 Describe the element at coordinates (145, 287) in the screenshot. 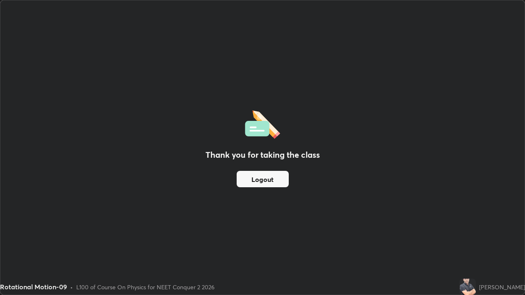

I see `div: L100 of Course On Physics for NEET Conquer 2 2026` at that location.